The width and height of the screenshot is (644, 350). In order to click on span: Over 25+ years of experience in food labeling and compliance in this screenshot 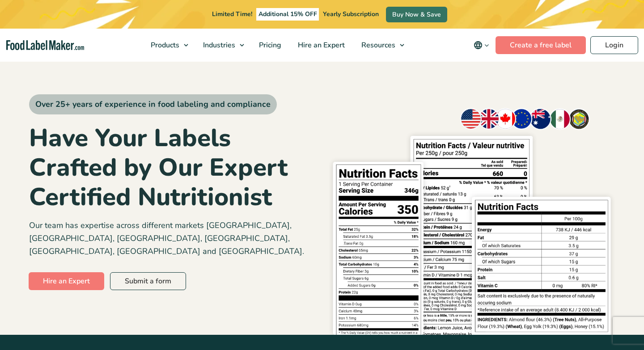, I will do `click(153, 104)`.